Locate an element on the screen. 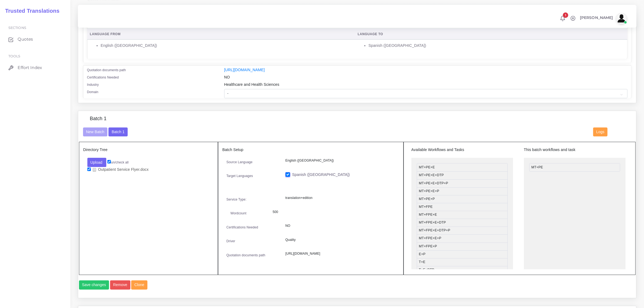 The height and width of the screenshot is (308, 644). label: Domain is located at coordinates (93, 92).